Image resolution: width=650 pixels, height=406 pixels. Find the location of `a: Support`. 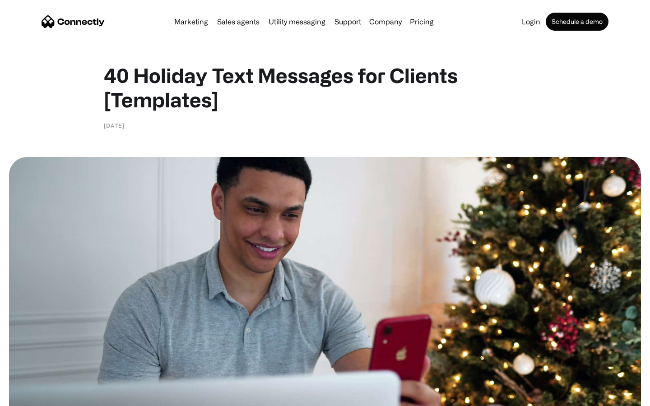

a: Support is located at coordinates (348, 22).